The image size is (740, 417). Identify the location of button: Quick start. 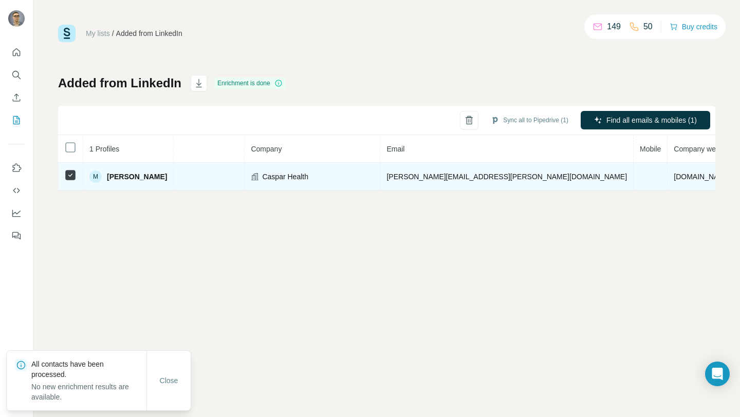
(16, 52).